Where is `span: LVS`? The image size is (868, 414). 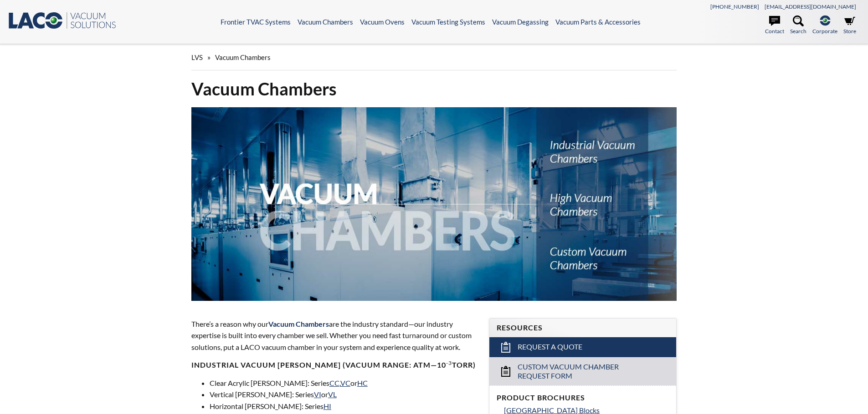
span: LVS is located at coordinates (197, 58).